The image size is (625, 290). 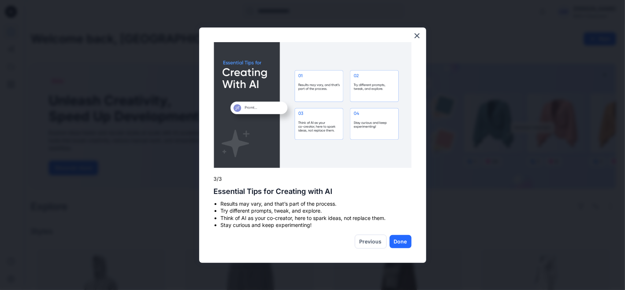 What do you see at coordinates (313, 179) in the screenshot?
I see `p: 3/3` at bounding box center [313, 179].